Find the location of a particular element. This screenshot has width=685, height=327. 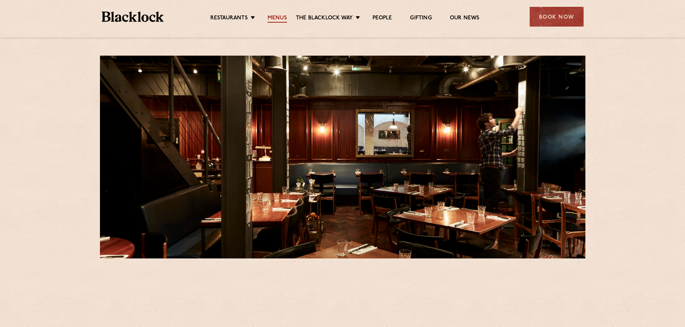

img: BL_Textured_Logo-footer-cropped.svg is located at coordinates (133, 17).